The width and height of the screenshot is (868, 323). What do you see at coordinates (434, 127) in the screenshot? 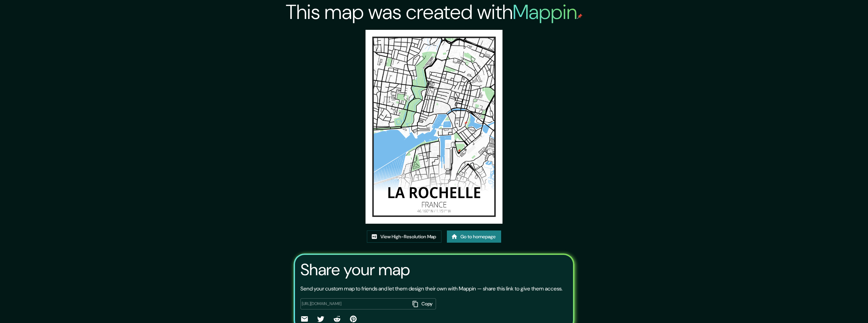
I see `img: created-map` at bounding box center [434, 127].